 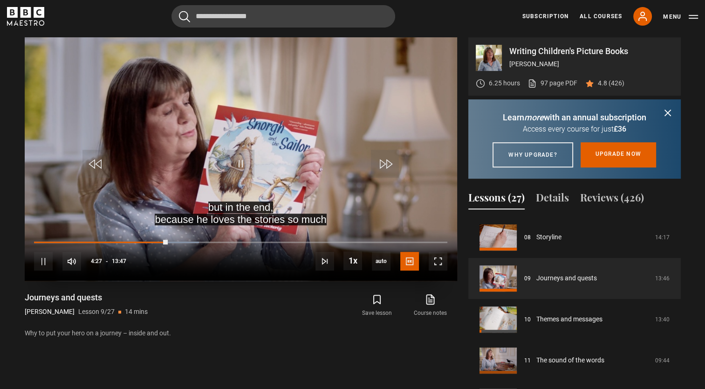 What do you see at coordinates (549, 237) in the screenshot?
I see `a: Storyline` at bounding box center [549, 237].